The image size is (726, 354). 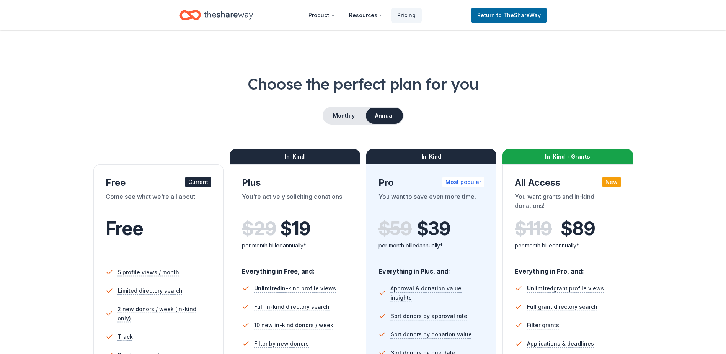 I want to click on a: Home, so click(x=216, y=15).